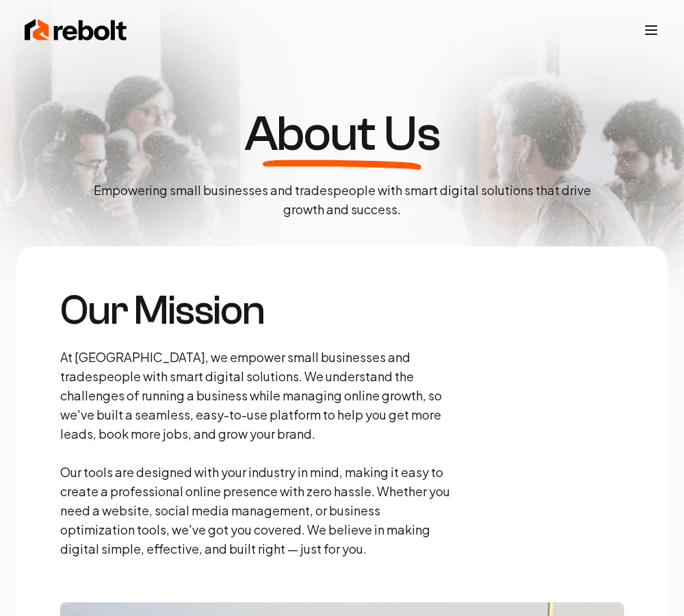 The width and height of the screenshot is (684, 616). Describe the element at coordinates (342, 200) in the screenshot. I see `p: Empowering small businesses and tradespeople with smart digital solutions that drive growth and s...` at that location.